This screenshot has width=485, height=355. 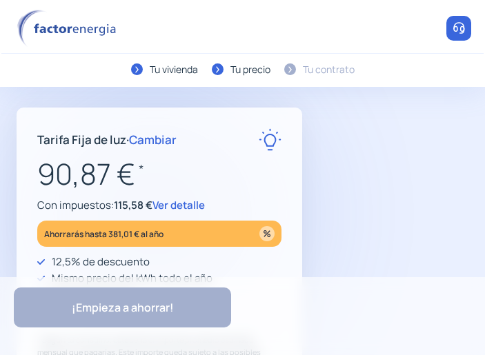 I want to click on div: Tu precio, so click(x=250, y=70).